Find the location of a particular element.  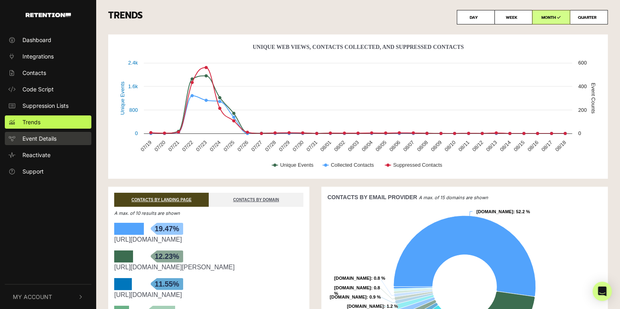

text: 200 is located at coordinates (583, 110).